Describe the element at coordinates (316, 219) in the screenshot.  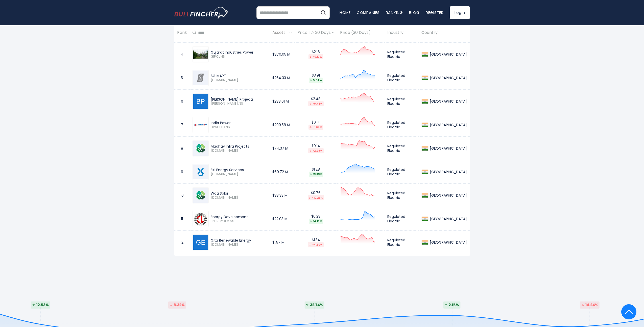
I see `div: $0.23` at that location.